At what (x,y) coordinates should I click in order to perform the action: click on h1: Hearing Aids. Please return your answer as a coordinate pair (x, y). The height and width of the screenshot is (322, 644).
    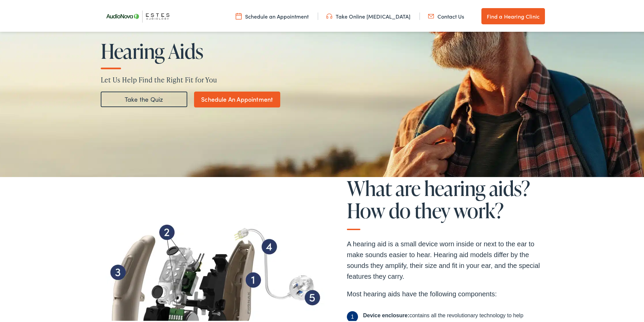
    Looking at the image, I should click on (204, 50).